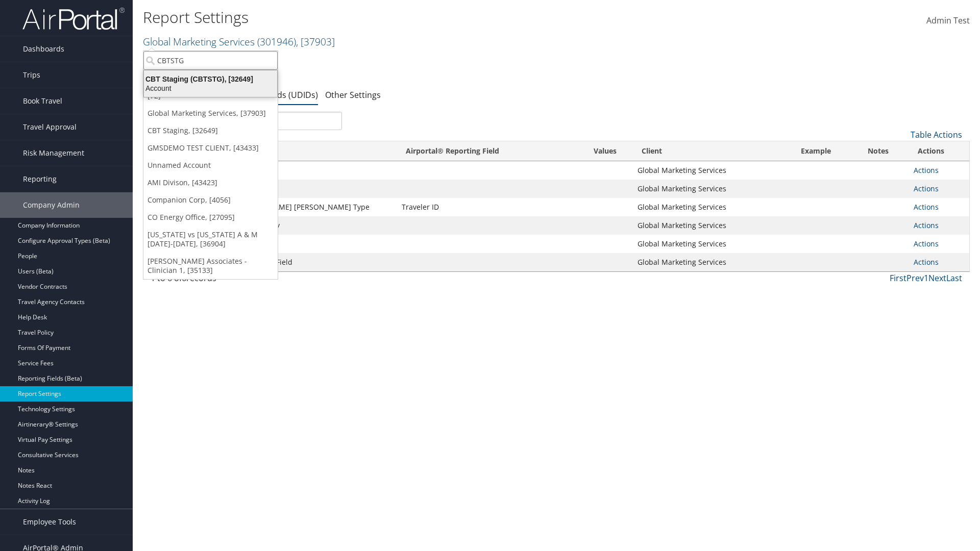  Describe the element at coordinates (315, 41) in the screenshot. I see `span: , [ 37903 ]` at that location.